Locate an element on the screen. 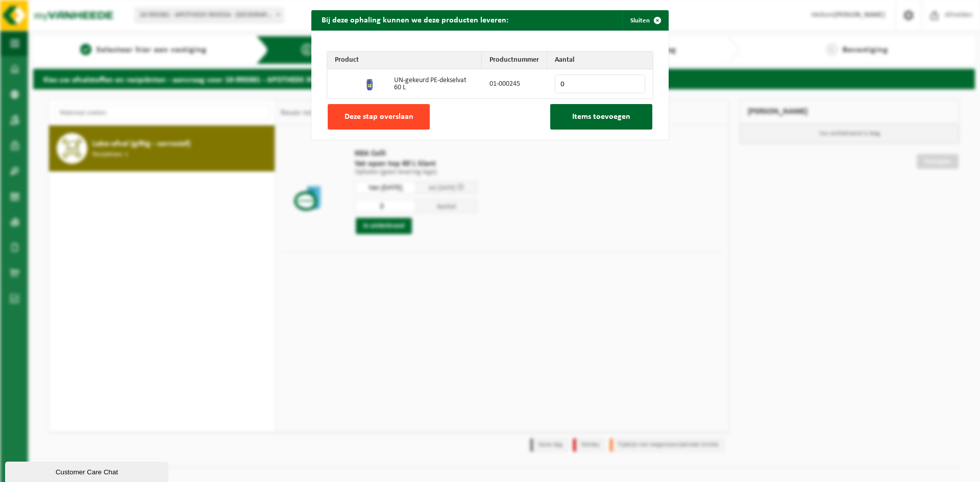 The image size is (980, 482). button: Items toevoegen is located at coordinates (601, 117).